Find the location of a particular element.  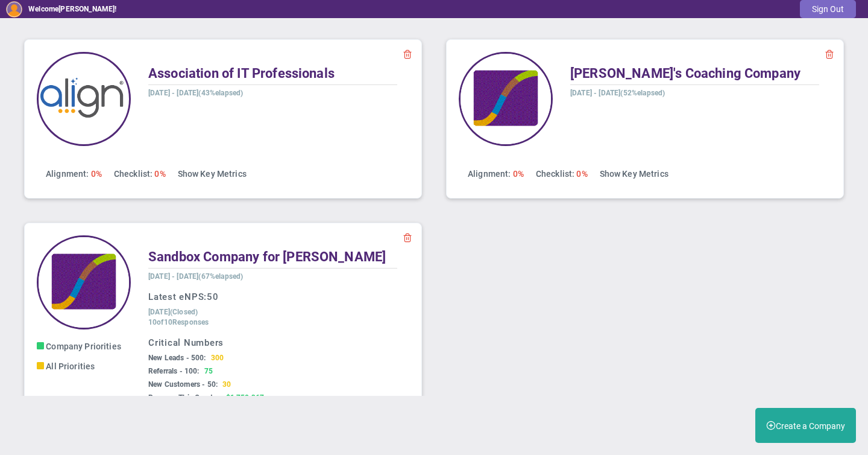

span: 300 is located at coordinates (217, 358).